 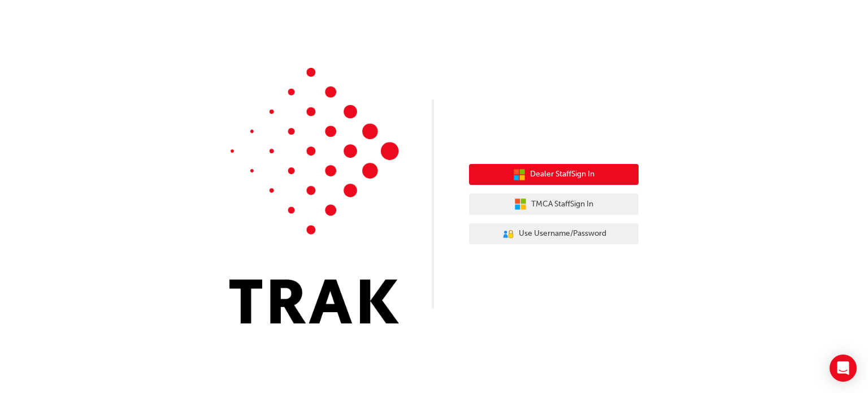 I want to click on button: Use Username/Password, so click(x=554, y=234).